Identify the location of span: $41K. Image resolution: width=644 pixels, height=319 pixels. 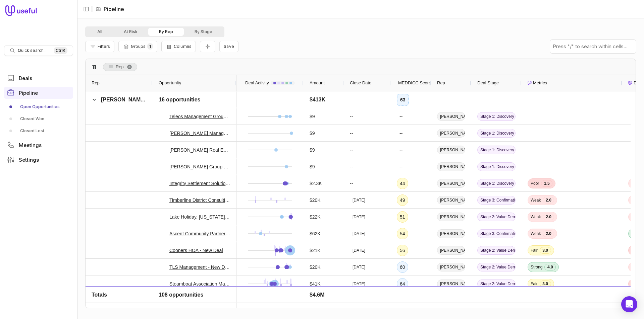
(315, 284).